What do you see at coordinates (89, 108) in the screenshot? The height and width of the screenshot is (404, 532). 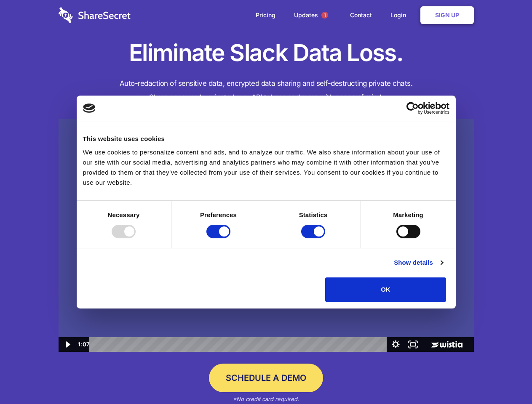 I see `img: logo` at bounding box center [89, 108].